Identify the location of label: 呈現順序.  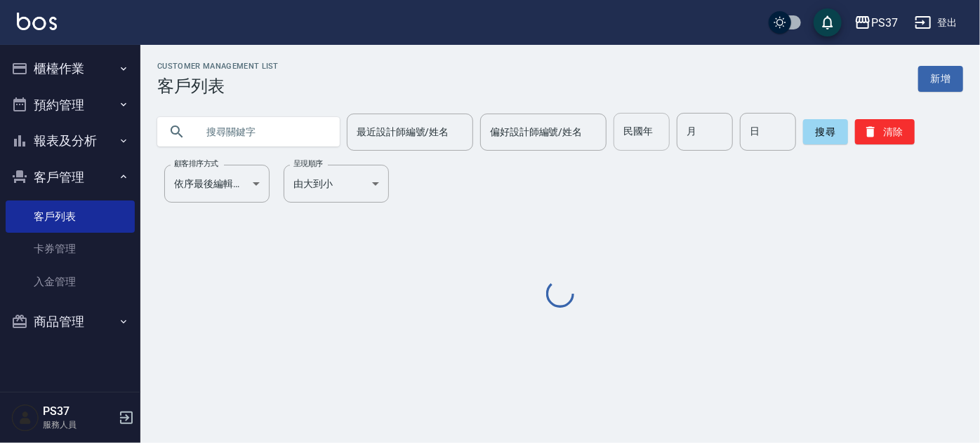
(308, 163).